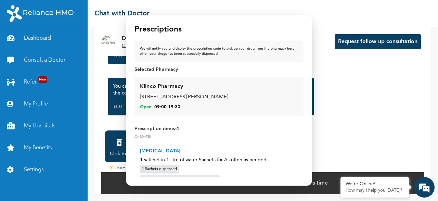  I want to click on textarea: Type your message and hit 'Enter', so click(67, 154).